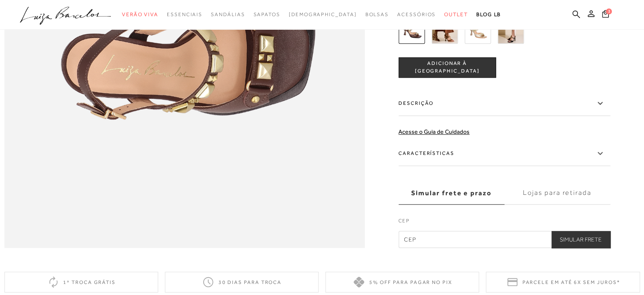 The height and width of the screenshot is (295, 644). Describe the element at coordinates (488, 14) in the screenshot. I see `a: BLOG LB` at that location.